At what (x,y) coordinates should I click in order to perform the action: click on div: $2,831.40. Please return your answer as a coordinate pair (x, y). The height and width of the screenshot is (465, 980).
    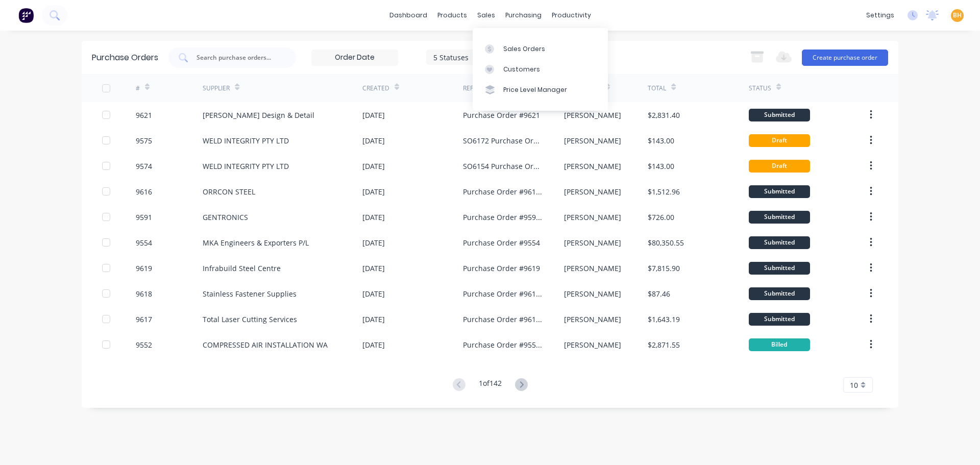
    Looking at the image, I should click on (663, 115).